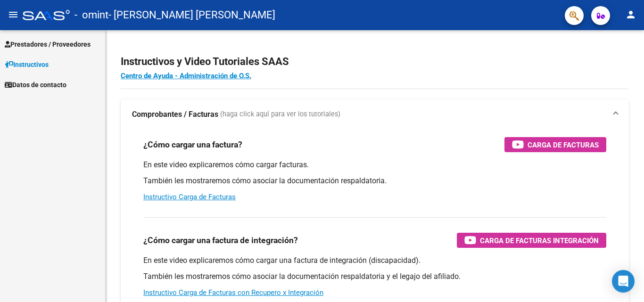 The width and height of the screenshot is (644, 302). I want to click on mat-icon: person, so click(631, 14).